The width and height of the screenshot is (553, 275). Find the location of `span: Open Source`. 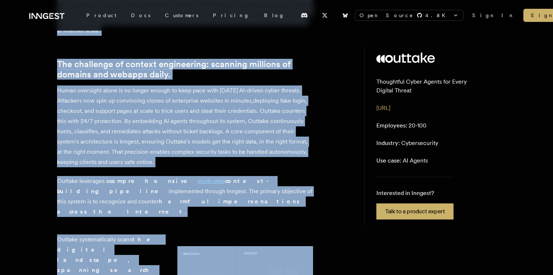

span: Open Source is located at coordinates (387, 15).